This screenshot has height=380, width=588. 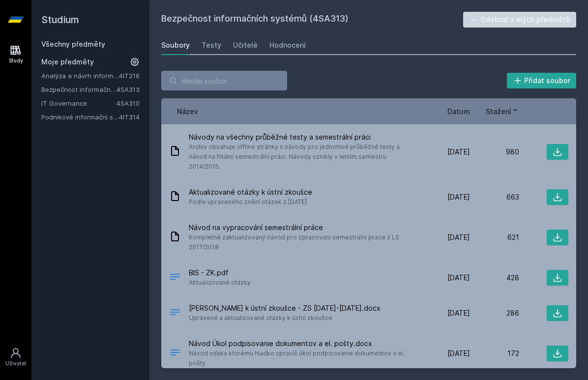 What do you see at coordinates (175, 278) in the screenshot?
I see `div: PDF` at bounding box center [175, 278].